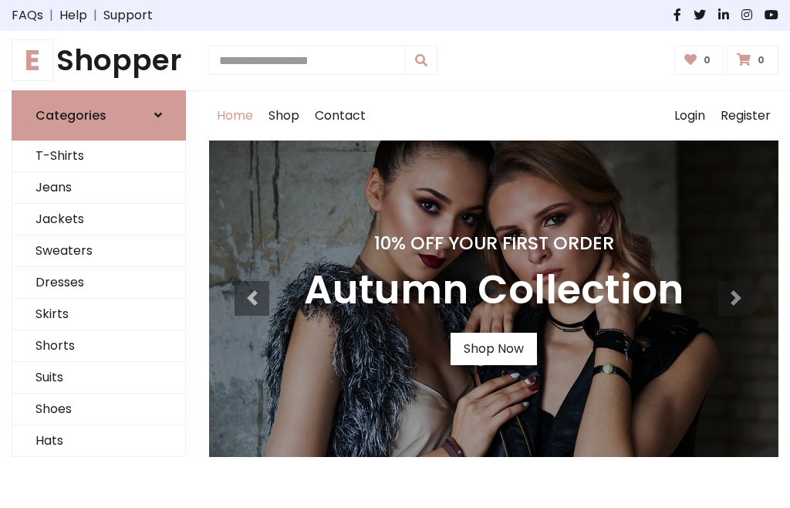  Describe the element at coordinates (99, 441) in the screenshot. I see `a: Hats` at that location.